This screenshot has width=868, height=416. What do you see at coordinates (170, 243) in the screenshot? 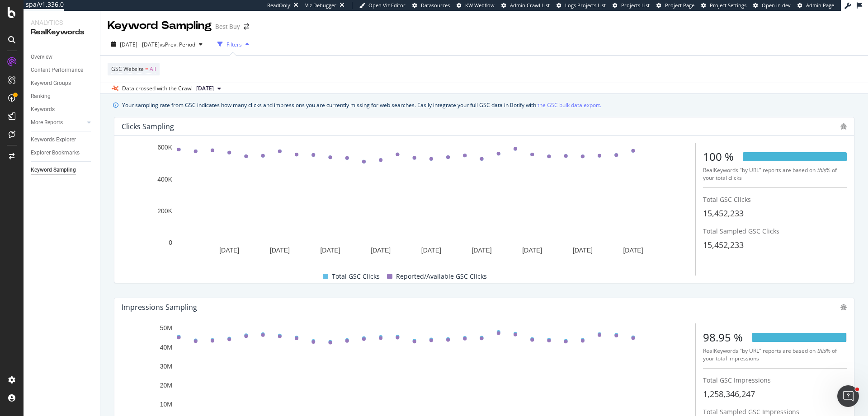
I see `text: 0` at bounding box center [170, 243].